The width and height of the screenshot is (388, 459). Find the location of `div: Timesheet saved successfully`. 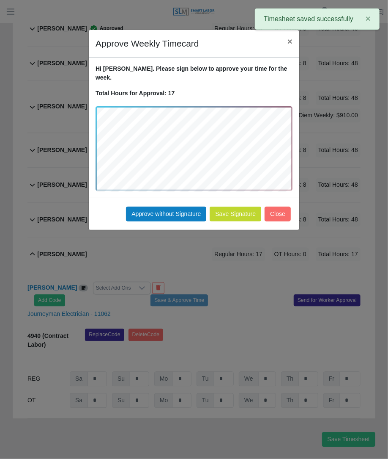

div: Timesheet saved successfully is located at coordinates (317, 19).